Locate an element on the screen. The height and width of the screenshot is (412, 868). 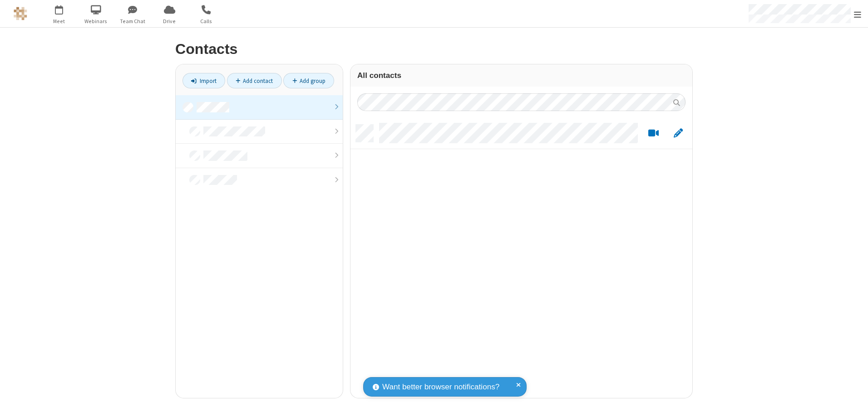
button: Start a video meeting is located at coordinates (654, 134).